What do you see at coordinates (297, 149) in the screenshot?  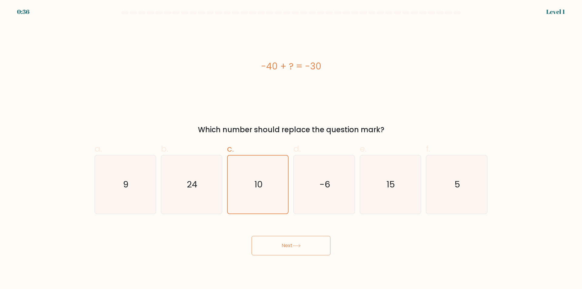 I see `span: d.` at bounding box center [297, 149].